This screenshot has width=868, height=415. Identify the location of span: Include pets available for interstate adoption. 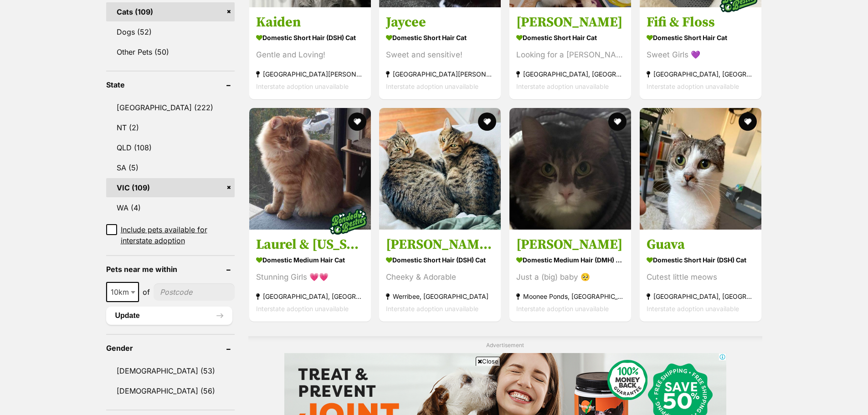
(178, 235).